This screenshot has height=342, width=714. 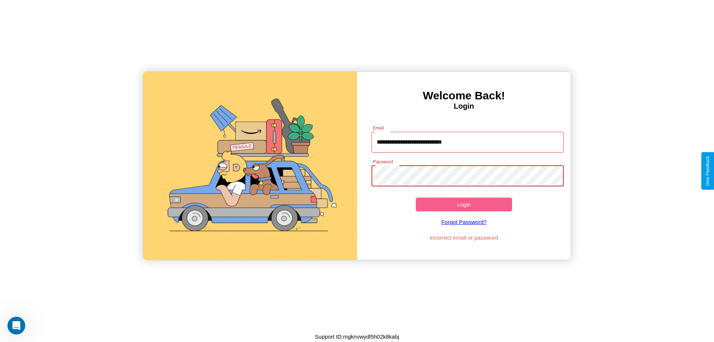 What do you see at coordinates (357, 336) in the screenshot?
I see `p: Support ID: mgknvwydl5h02k8kabj` at bounding box center [357, 336].